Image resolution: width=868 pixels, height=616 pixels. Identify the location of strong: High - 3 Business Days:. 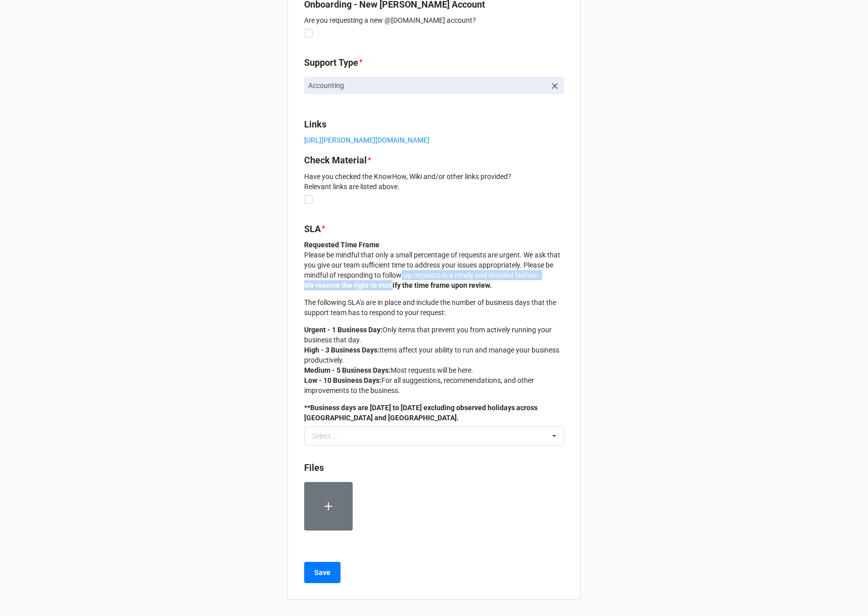
(342, 350).